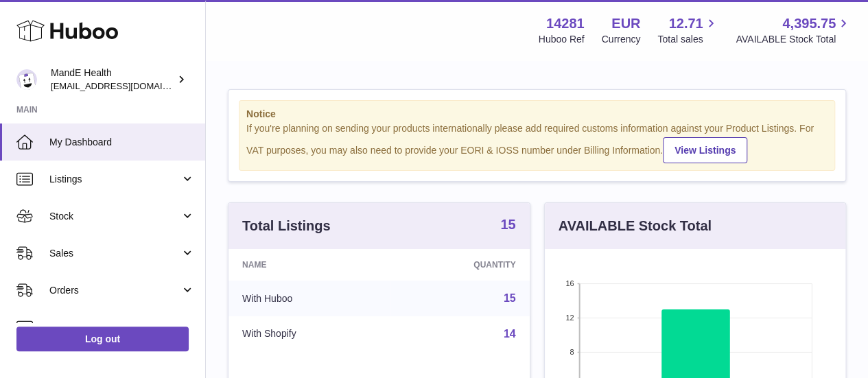  I want to click on span: 4,395.75, so click(810, 23).